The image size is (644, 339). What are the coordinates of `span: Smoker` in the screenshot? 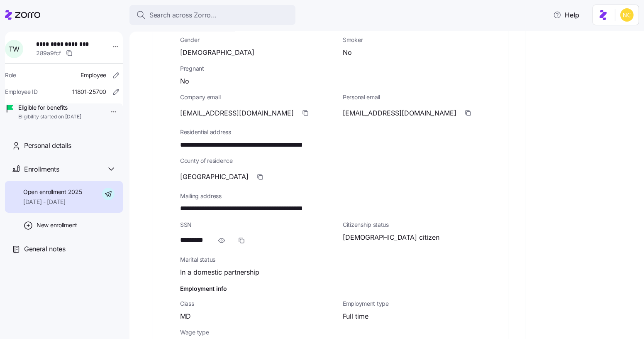 It's located at (421, 40).